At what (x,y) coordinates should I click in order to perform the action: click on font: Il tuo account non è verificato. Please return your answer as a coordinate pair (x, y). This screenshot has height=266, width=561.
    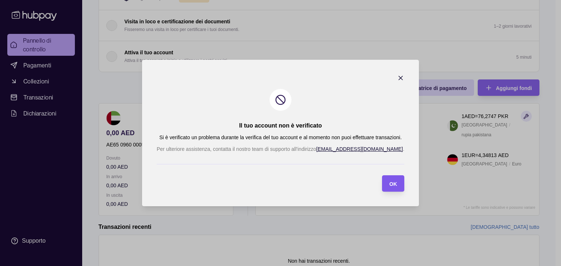
    Looking at the image, I should click on (280, 126).